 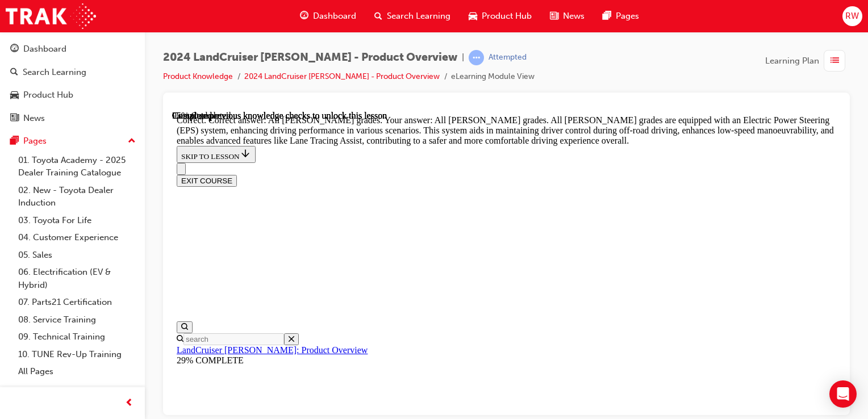 I want to click on span: learningRecordVerb_ATTEMPT-icon, so click(x=476, y=57).